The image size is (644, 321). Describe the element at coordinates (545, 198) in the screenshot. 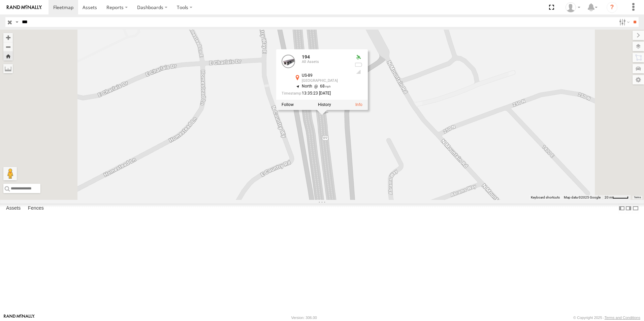

I see `button: Keyboard shortcuts` at that location.